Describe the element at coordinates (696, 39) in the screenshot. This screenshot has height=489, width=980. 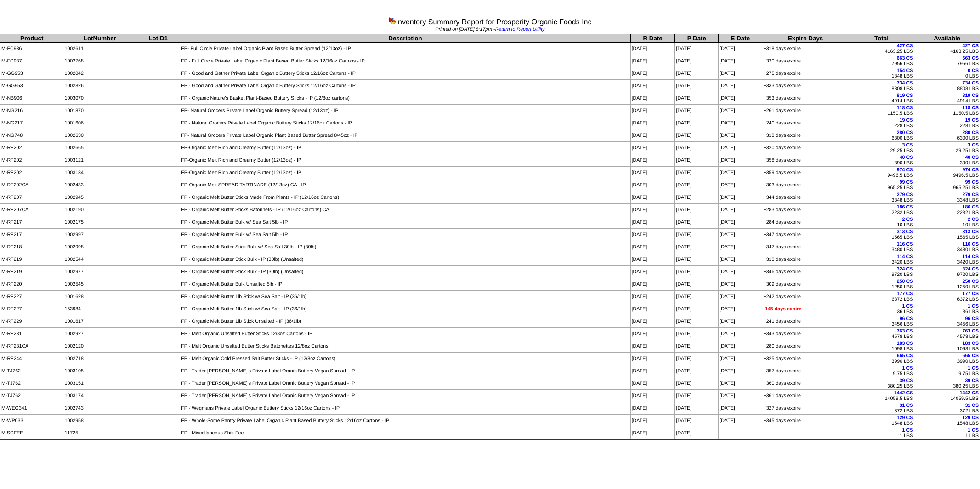
I see `th: P Date` at that location.